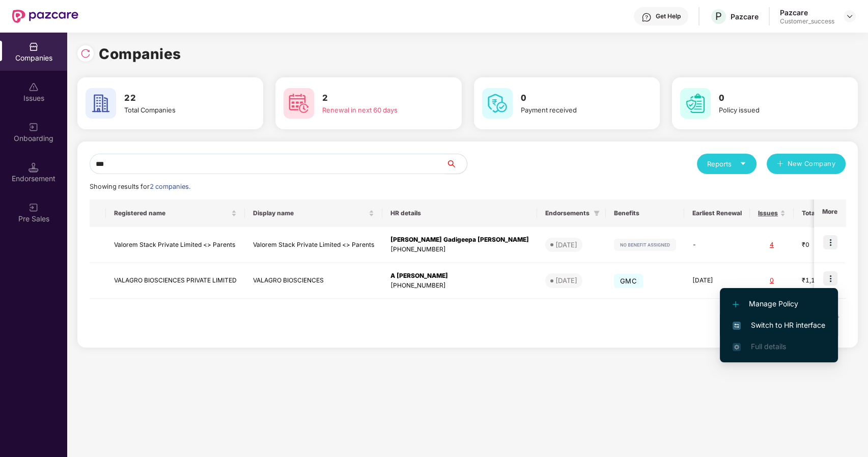 The image size is (868, 457). I want to click on span: Manage Policy, so click(778, 304).